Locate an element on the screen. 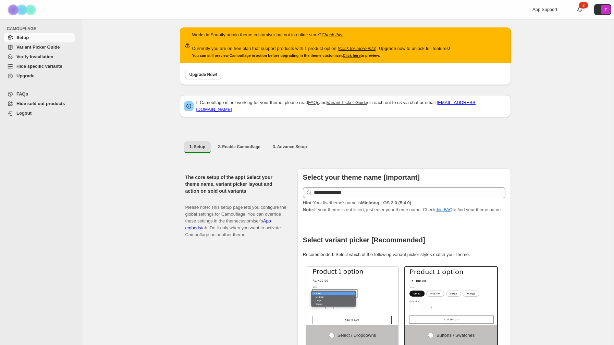 The width and height of the screenshot is (614, 345). span: Variant Picker Guide is located at coordinates (38, 47).